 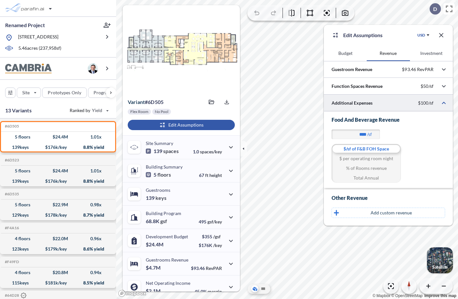 What do you see at coordinates (162, 112) in the screenshot?
I see `p: No Pool` at bounding box center [162, 112].